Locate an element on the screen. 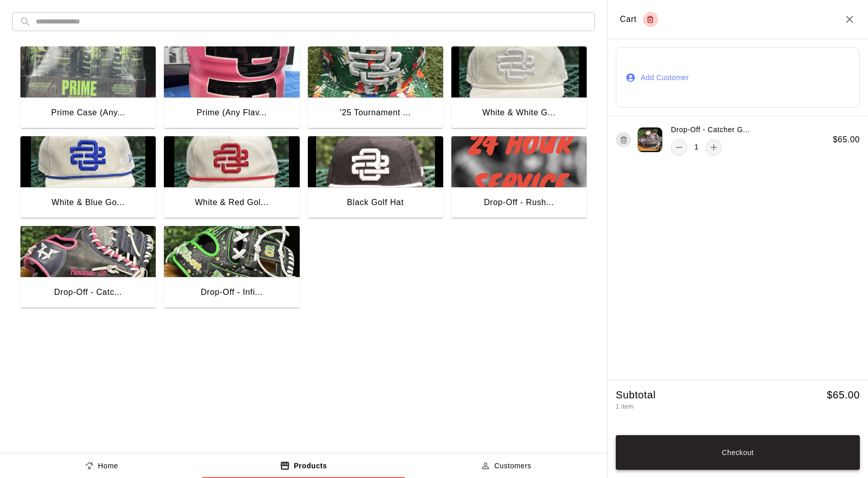 This screenshot has width=868, height=478. img: White & Red Golf Hat is located at coordinates (232, 162).